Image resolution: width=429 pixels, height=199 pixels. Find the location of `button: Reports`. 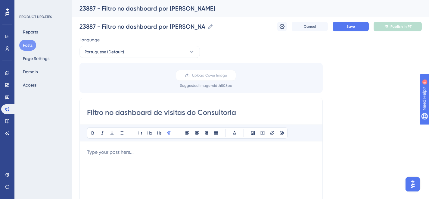

button: Reports is located at coordinates (30, 32).